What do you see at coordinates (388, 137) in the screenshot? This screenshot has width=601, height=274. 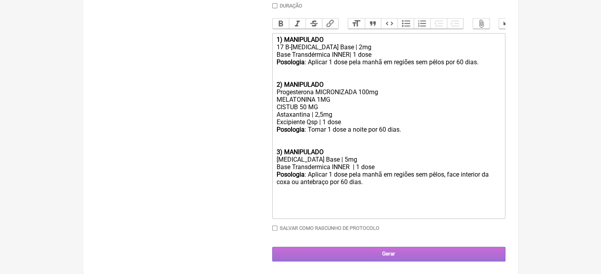 I see `div: : Tomar 1 dose a noite por 60 dias.` at bounding box center [388, 137].